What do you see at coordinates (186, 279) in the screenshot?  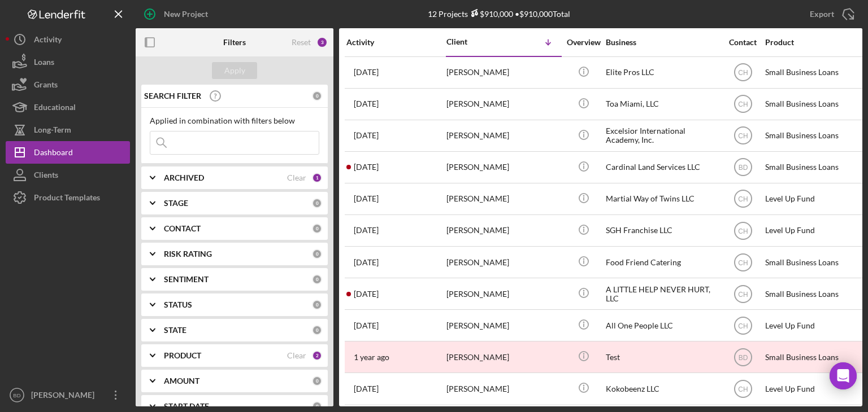 I see `b: SENTIMENT` at bounding box center [186, 279].